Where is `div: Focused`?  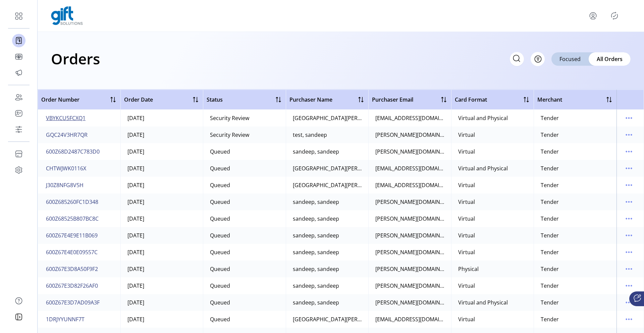 div: Focused is located at coordinates (570, 59).